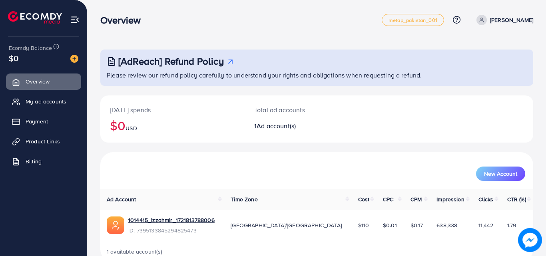 The image size is (546, 256). What do you see at coordinates (35, 17) in the screenshot?
I see `img: logo` at bounding box center [35, 17].